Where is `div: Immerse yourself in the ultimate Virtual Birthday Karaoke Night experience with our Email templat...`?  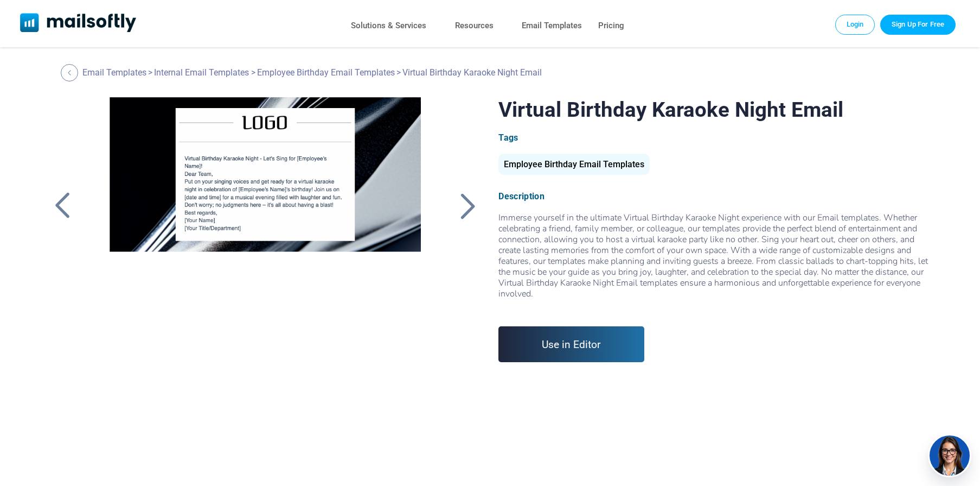 div: Immerse yourself in the ultimate Virtual Birthday Karaoke Night experience with our Email templat... is located at coordinates (714, 261).